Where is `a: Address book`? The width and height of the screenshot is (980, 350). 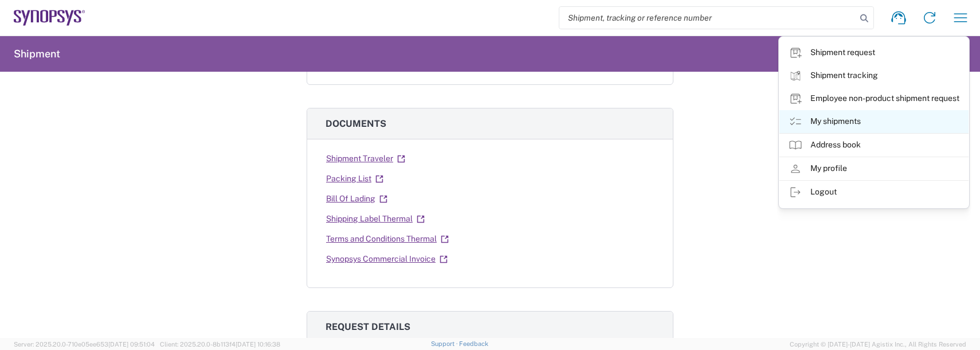
a: Address book is located at coordinates (874, 145).